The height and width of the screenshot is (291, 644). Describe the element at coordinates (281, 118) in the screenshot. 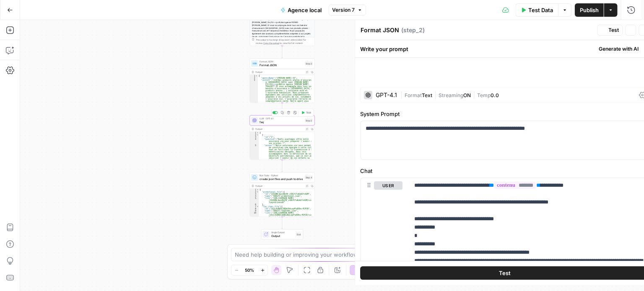

I see `span: LLM · GPT-4.1` at that location.